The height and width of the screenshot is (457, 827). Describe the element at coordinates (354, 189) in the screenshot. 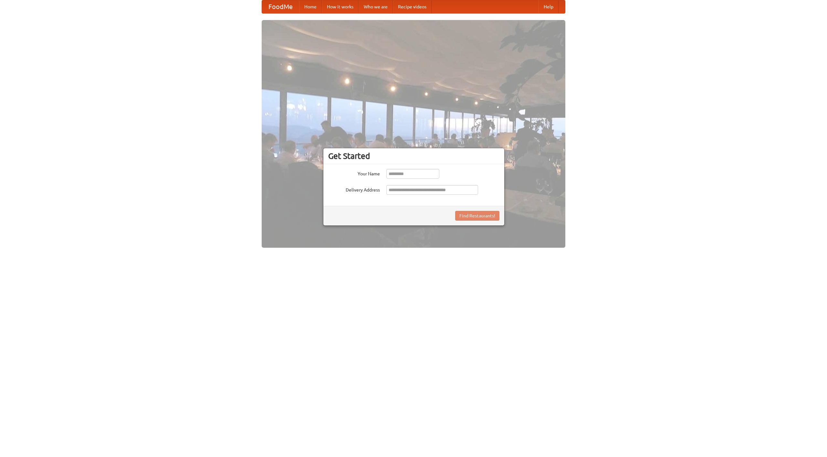

I see `label: Delivery Address` at that location.